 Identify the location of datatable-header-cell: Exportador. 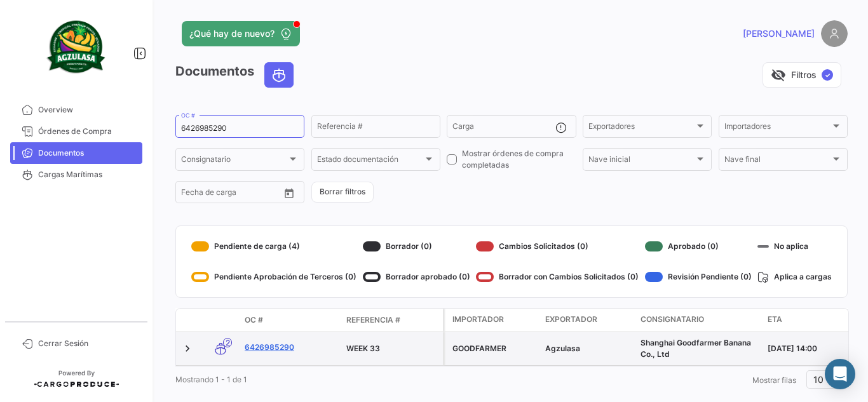
(588, 320).